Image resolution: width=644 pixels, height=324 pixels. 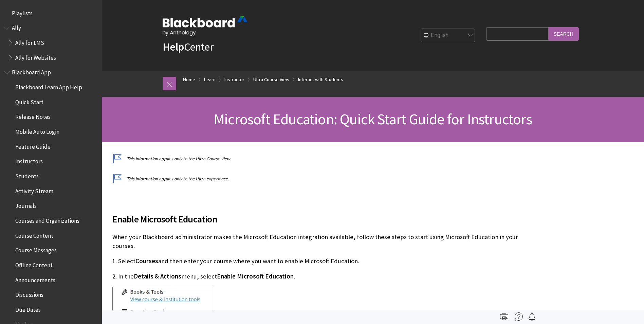 I want to click on span: Students, so click(x=27, y=175).